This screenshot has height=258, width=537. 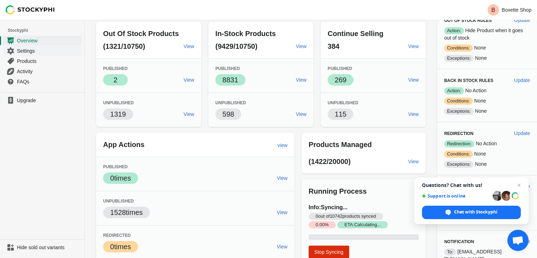 What do you see at coordinates (459, 144) in the screenshot?
I see `span: Redirection:` at bounding box center [459, 144].